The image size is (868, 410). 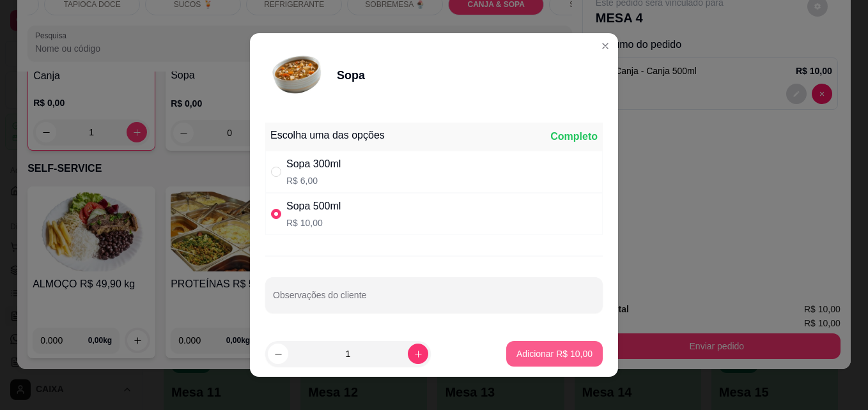 What do you see at coordinates (327, 136) in the screenshot?
I see `div: Escolha uma das opções` at bounding box center [327, 136].